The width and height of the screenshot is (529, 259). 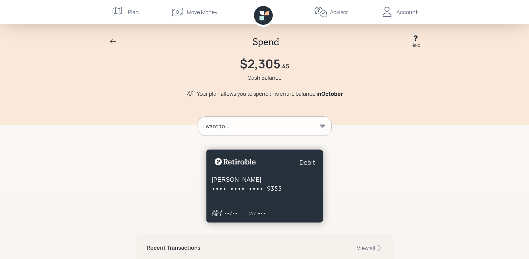 What do you see at coordinates (407, 12) in the screenshot?
I see `div: Account` at bounding box center [407, 12].